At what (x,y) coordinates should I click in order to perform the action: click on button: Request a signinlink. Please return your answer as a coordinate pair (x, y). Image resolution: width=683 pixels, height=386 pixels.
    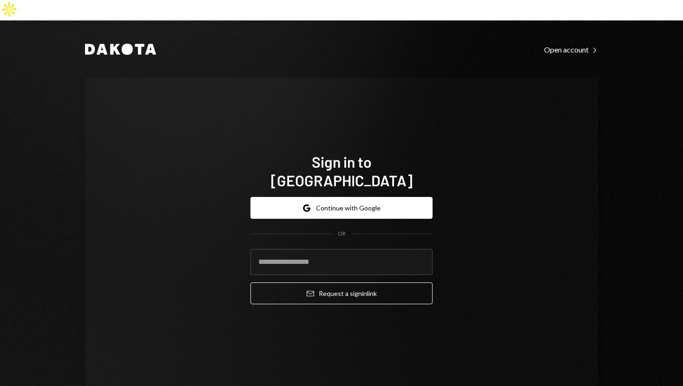
    Looking at the image, I should click on (342, 293).